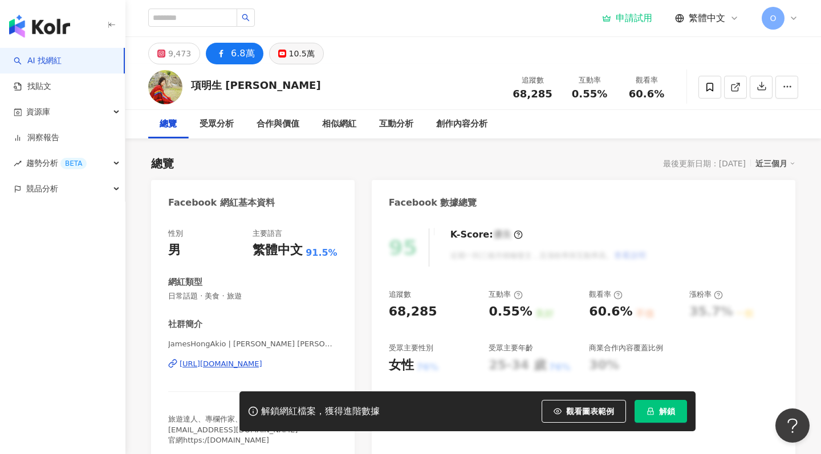 The width and height of the screenshot is (821, 454). What do you see at coordinates (532, 94) in the screenshot?
I see `span: 68,285` at bounding box center [532, 94].